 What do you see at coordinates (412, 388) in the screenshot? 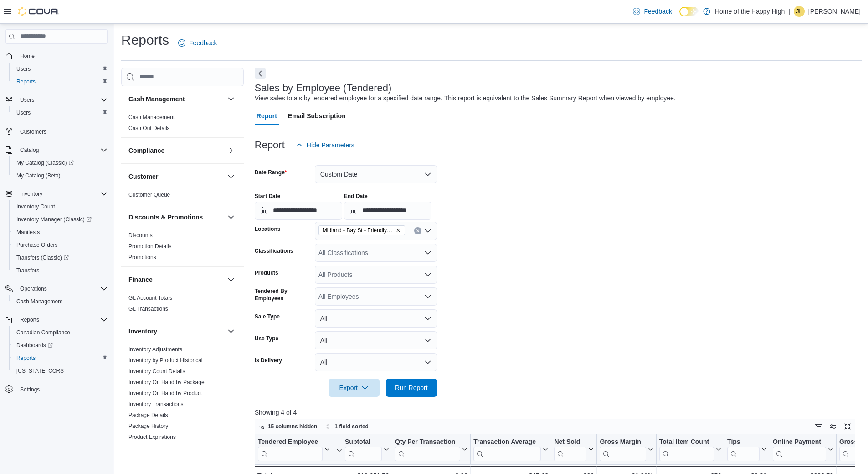
I see `button: Run Report` at bounding box center [412, 388].